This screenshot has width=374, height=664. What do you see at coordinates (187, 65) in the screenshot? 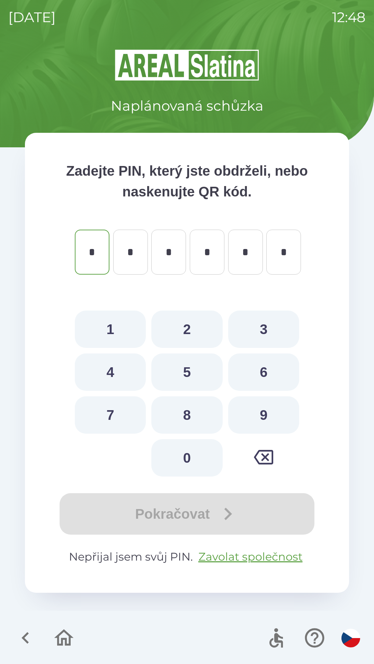
I see `img: Logo` at bounding box center [187, 65].